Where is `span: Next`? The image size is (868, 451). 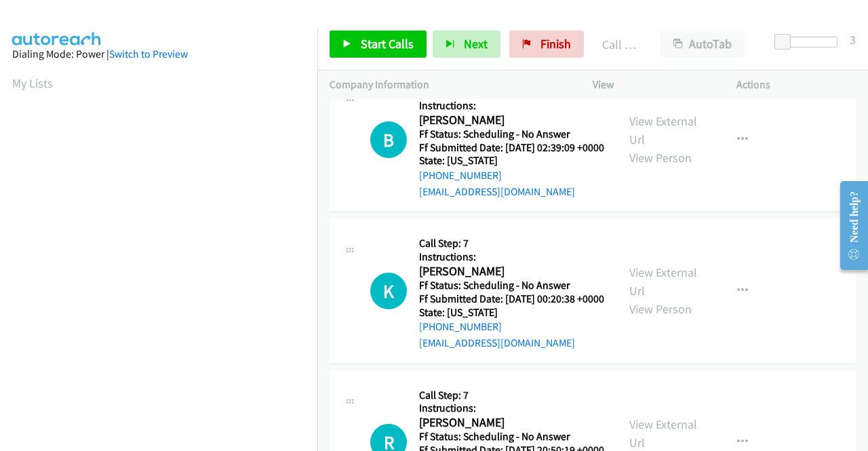
span: Next is located at coordinates (476, 43).